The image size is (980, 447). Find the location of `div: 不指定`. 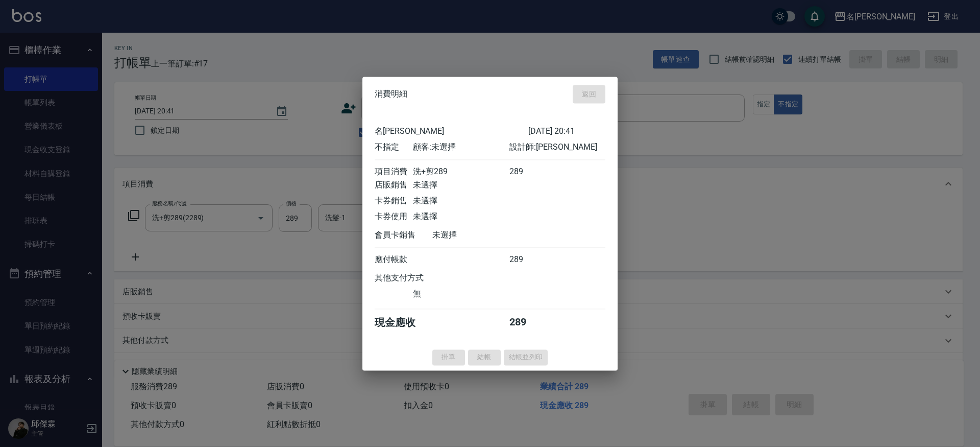

div: 不指定 is located at coordinates (393, 147).